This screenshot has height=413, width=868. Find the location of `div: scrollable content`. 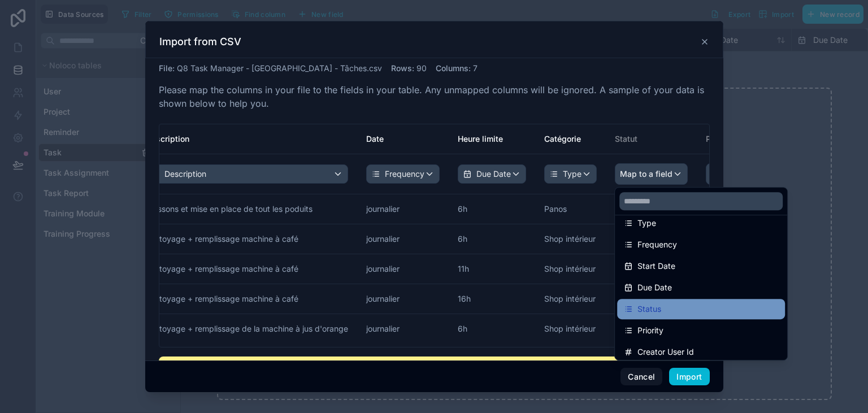

div: scrollable content is located at coordinates (434, 235).